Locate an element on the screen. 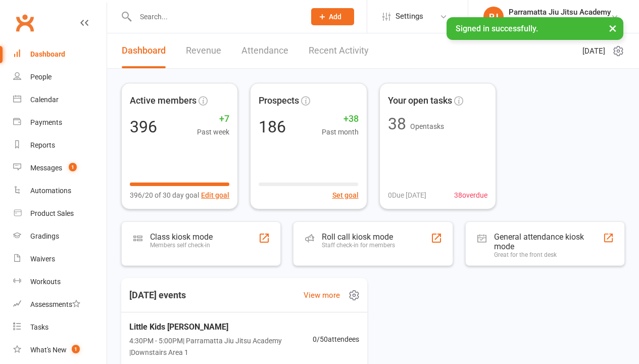 This screenshot has width=639, height=364. div: People is located at coordinates (41, 77).